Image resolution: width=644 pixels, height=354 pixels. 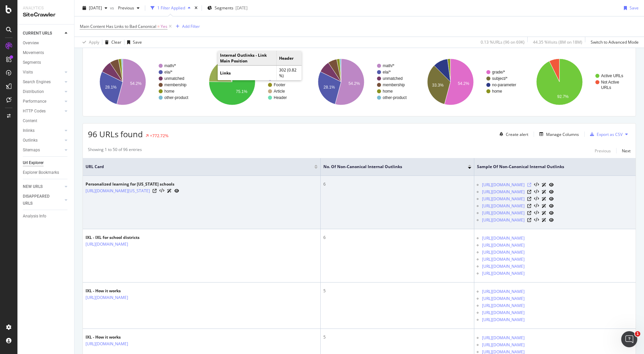 I want to click on div: Segments, so click(x=32, y=62).